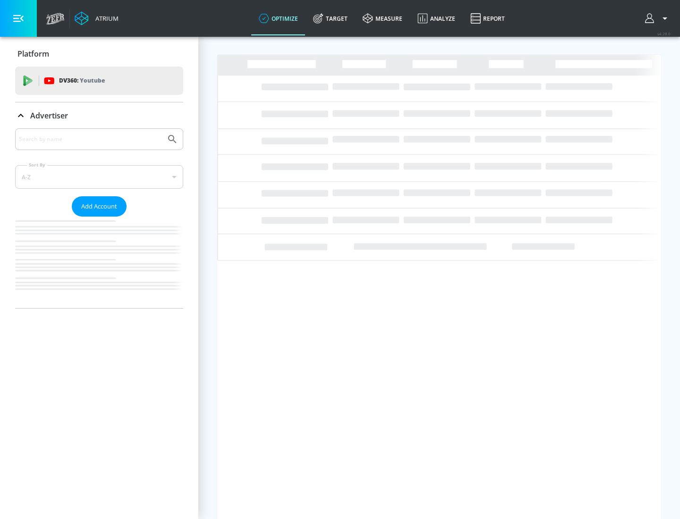 This screenshot has width=680, height=519. Describe the element at coordinates (99, 263) in the screenshot. I see `nav: list of Advertiser` at that location.